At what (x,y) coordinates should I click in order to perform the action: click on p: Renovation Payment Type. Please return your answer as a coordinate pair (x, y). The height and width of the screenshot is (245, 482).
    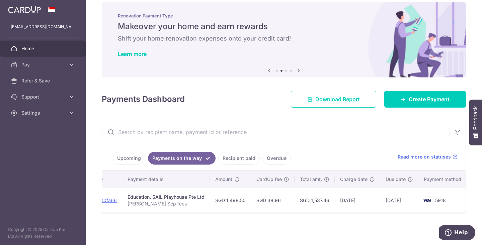
    Looking at the image, I should click on (284, 16).